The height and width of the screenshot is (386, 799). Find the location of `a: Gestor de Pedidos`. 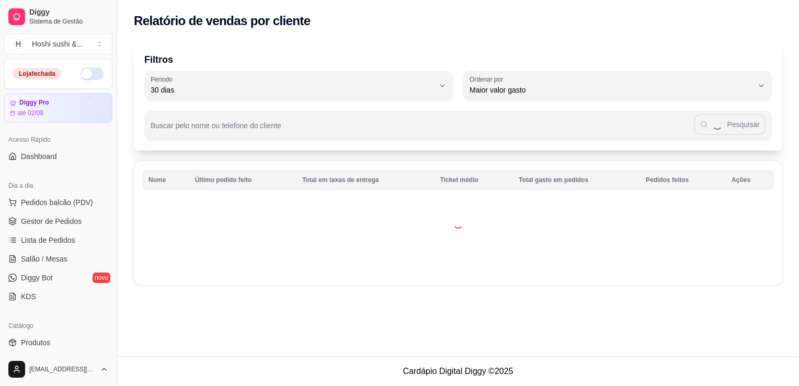

a: Gestor de Pedidos is located at coordinates (58, 221).